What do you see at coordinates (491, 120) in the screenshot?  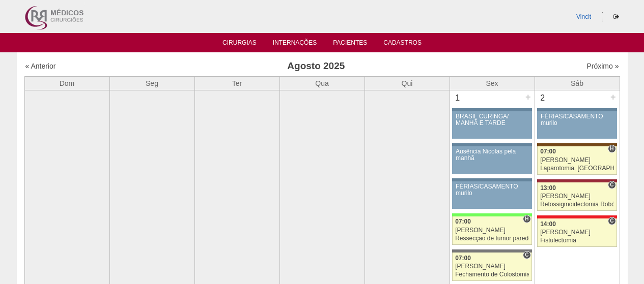 I see `div: BRASIL CURINGA/ MANHÃ E TARDE` at bounding box center [491, 120].